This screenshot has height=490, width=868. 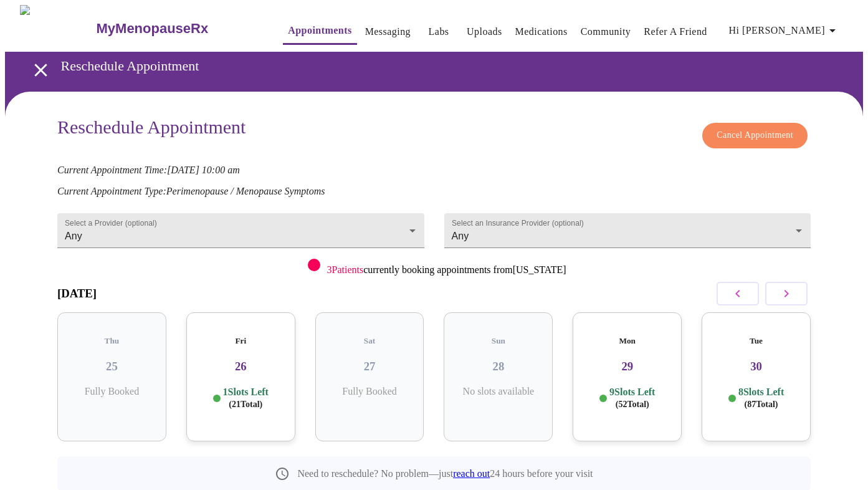 I want to click on p: 9 Slots Left, so click(x=632, y=398).